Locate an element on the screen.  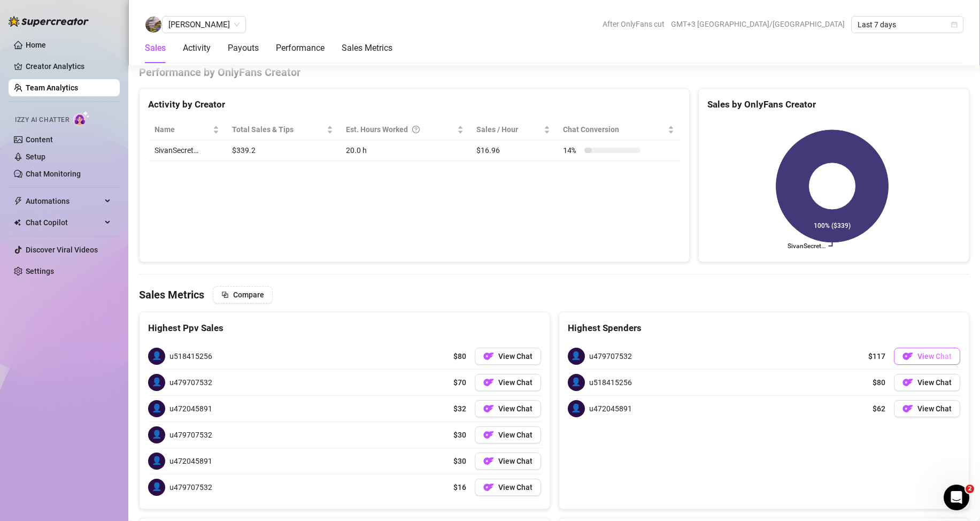
span: question-circle is located at coordinates (416, 130).